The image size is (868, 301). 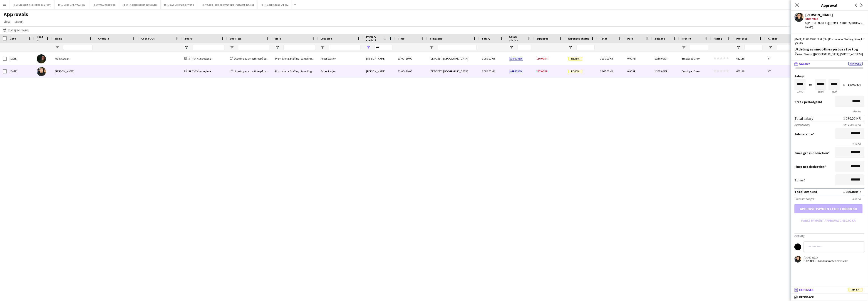 What do you see at coordinates (773, 39) in the screenshot?
I see `span: Clients` at bounding box center [773, 39].